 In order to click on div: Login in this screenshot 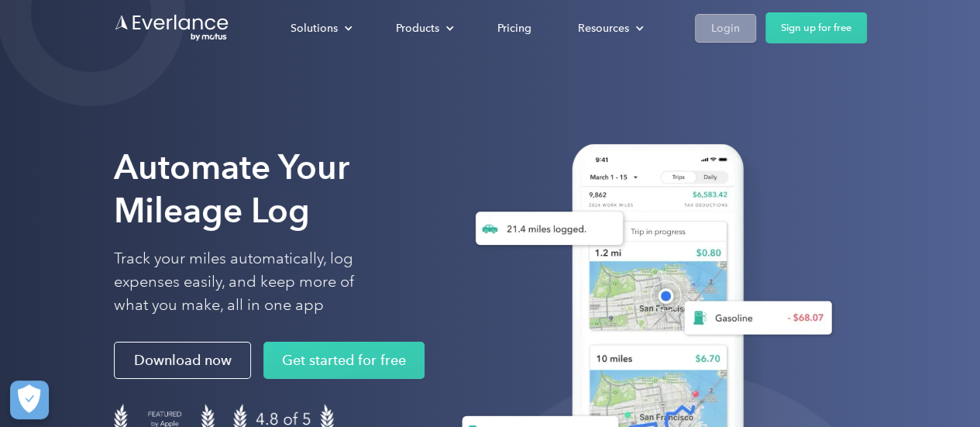, I will do `click(725, 28)`.